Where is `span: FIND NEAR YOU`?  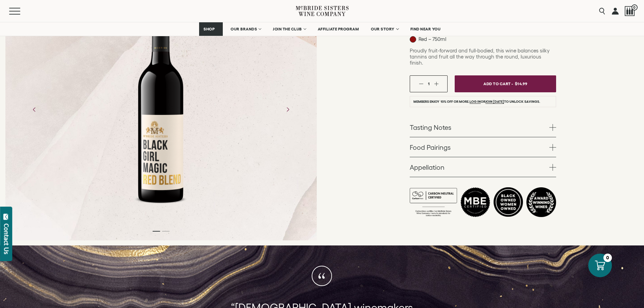 span: FIND NEAR YOU is located at coordinates (426, 29).